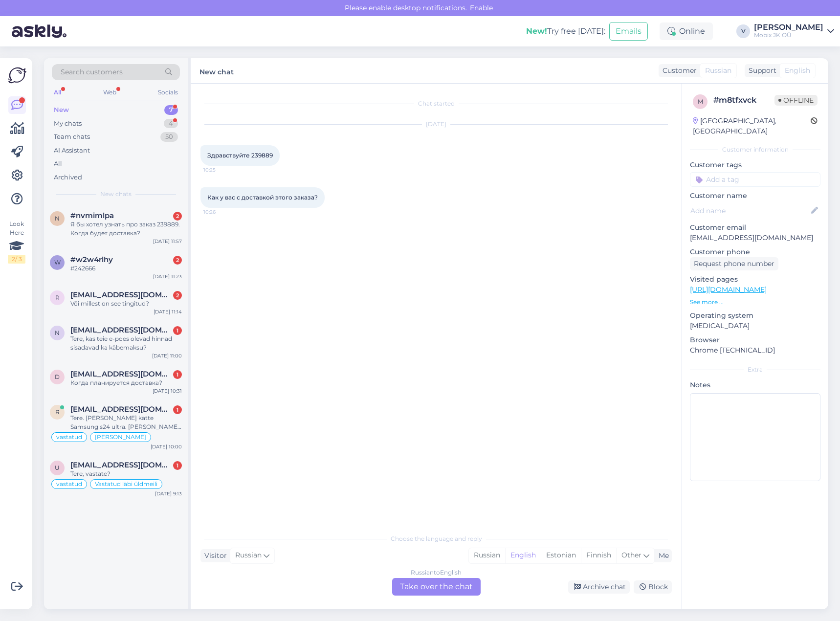  Describe the element at coordinates (653, 587) in the screenshot. I see `div: Block` at that location.